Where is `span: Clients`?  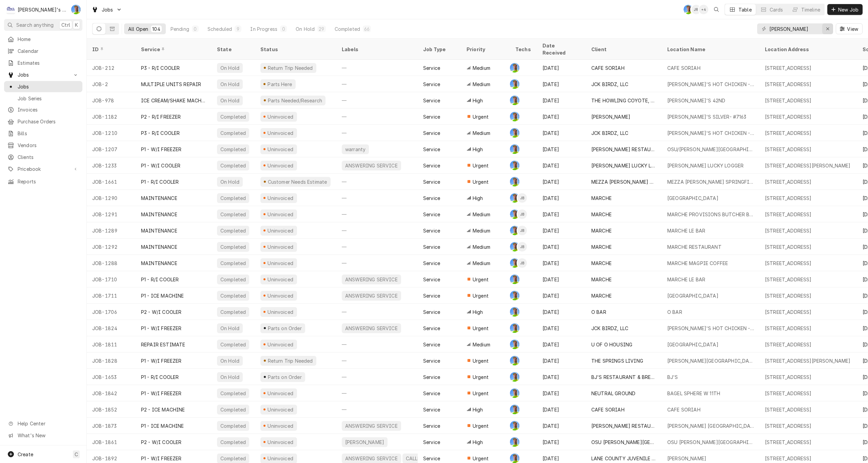 span: Clients is located at coordinates (48, 157).